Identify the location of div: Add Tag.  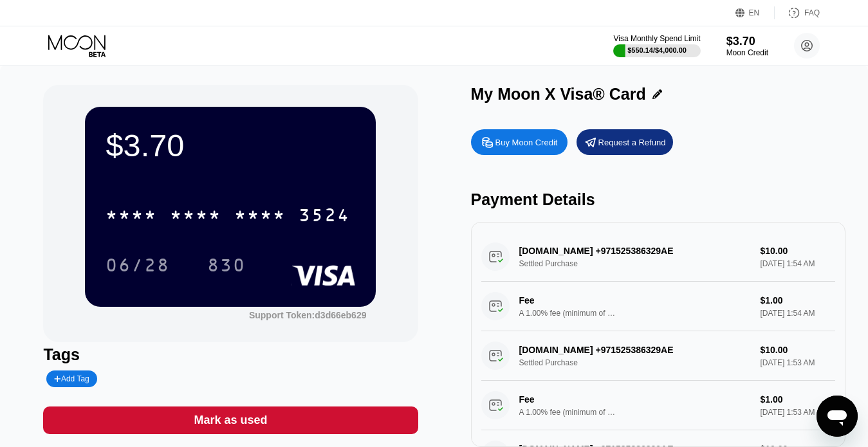
(72, 379).